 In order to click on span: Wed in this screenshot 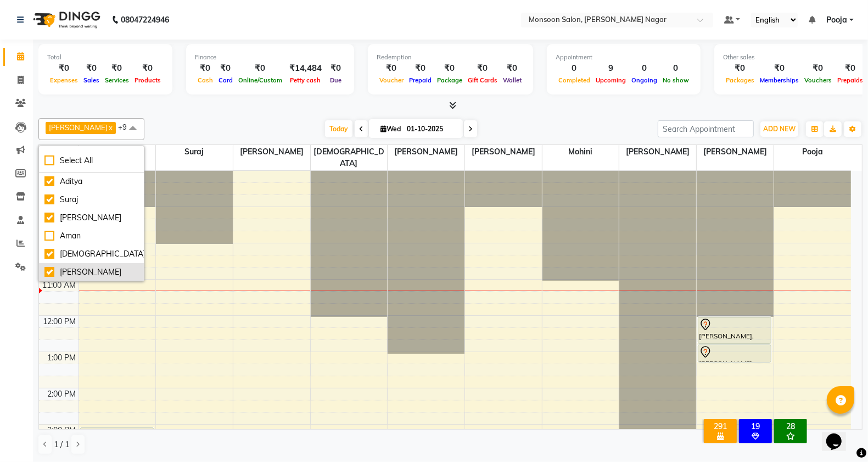, I will do `click(390, 128)`.